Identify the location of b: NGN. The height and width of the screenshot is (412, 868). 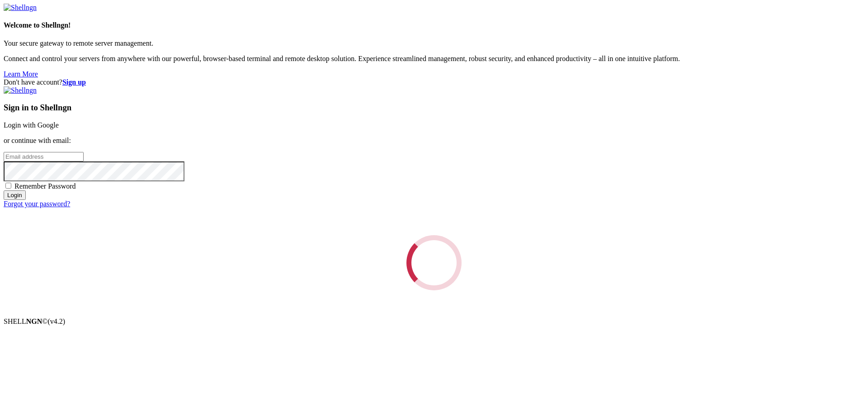
(34, 321).